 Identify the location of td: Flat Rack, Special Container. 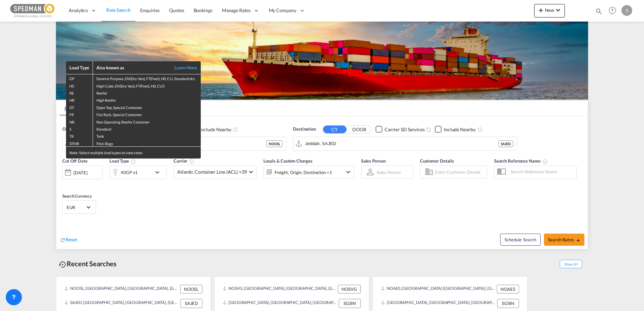
(147, 114).